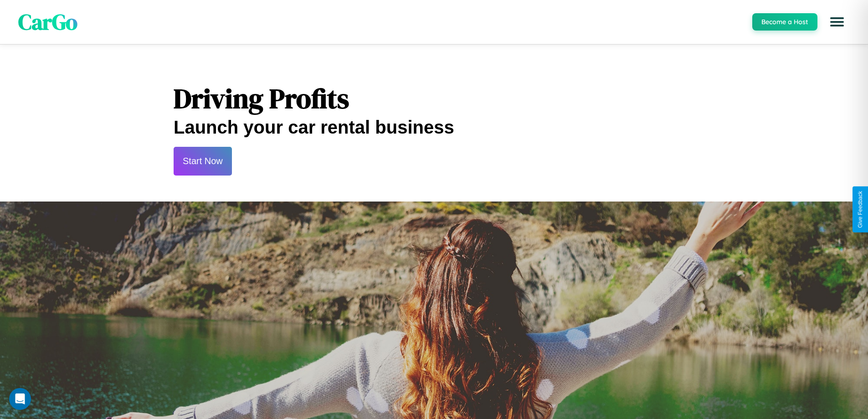  What do you see at coordinates (837, 22) in the screenshot?
I see `button: Open menu` at bounding box center [837, 22].